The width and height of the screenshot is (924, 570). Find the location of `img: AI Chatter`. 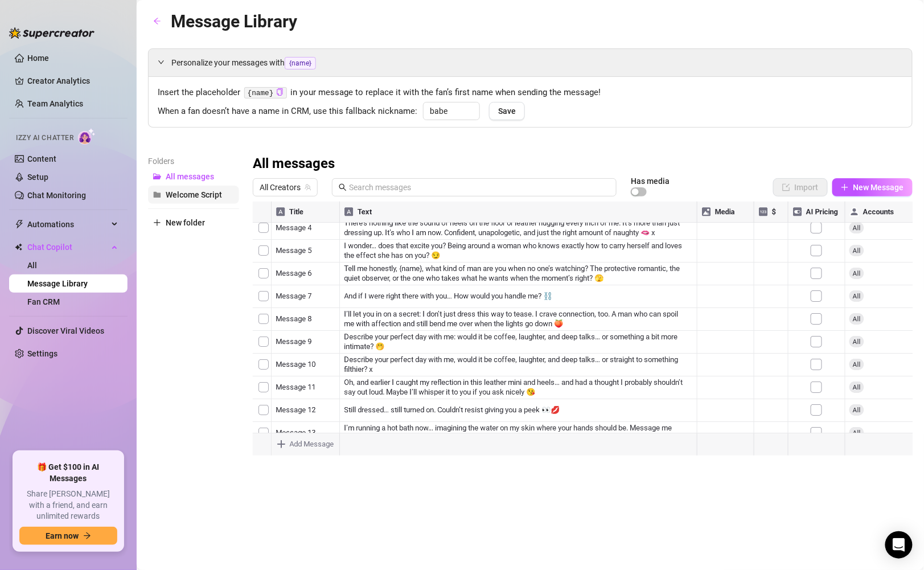

img: AI Chatter is located at coordinates (87, 137).